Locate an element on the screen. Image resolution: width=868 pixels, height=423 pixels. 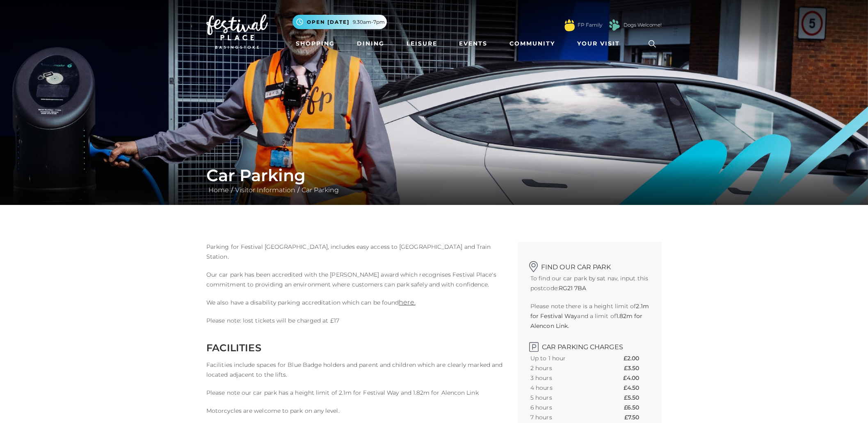
p: Please note: lost tickets will be charged at £17 is located at coordinates (356, 320).